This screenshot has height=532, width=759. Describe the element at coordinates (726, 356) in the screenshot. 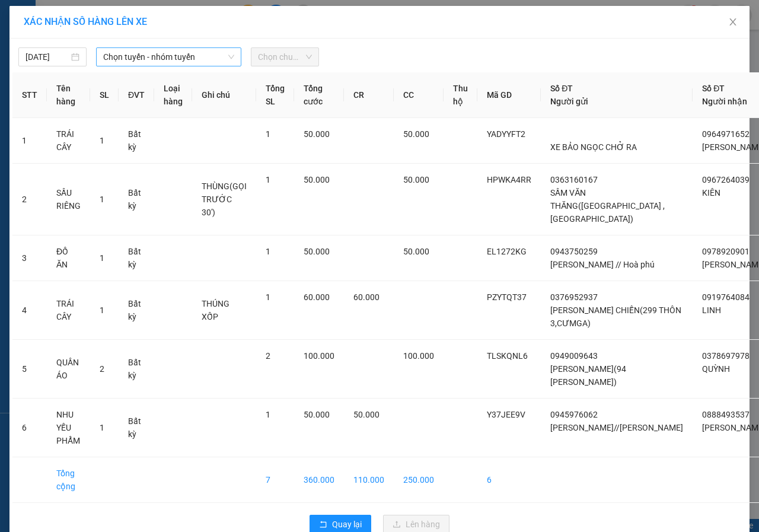

I see `span: 0378697978` at that location.